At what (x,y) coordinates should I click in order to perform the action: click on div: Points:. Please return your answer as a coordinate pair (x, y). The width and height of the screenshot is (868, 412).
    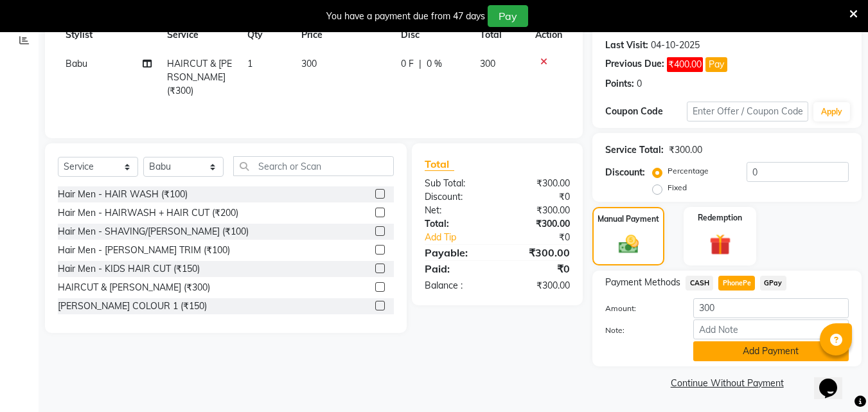
    Looking at the image, I should click on (619, 84).